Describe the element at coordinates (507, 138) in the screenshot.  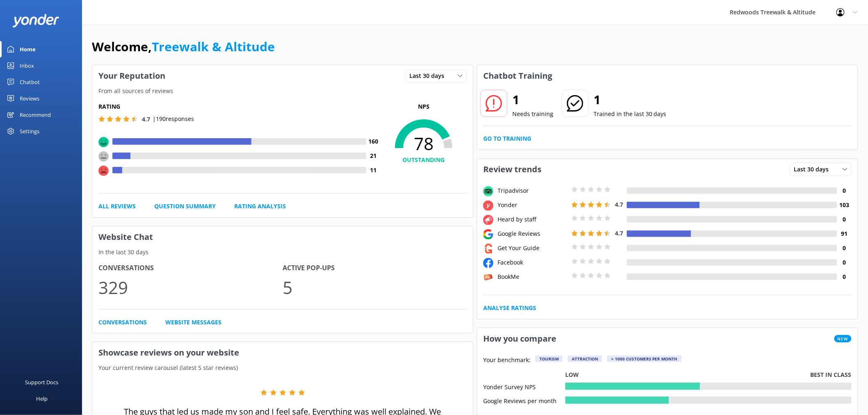
I see `a: Go to Training` at that location.